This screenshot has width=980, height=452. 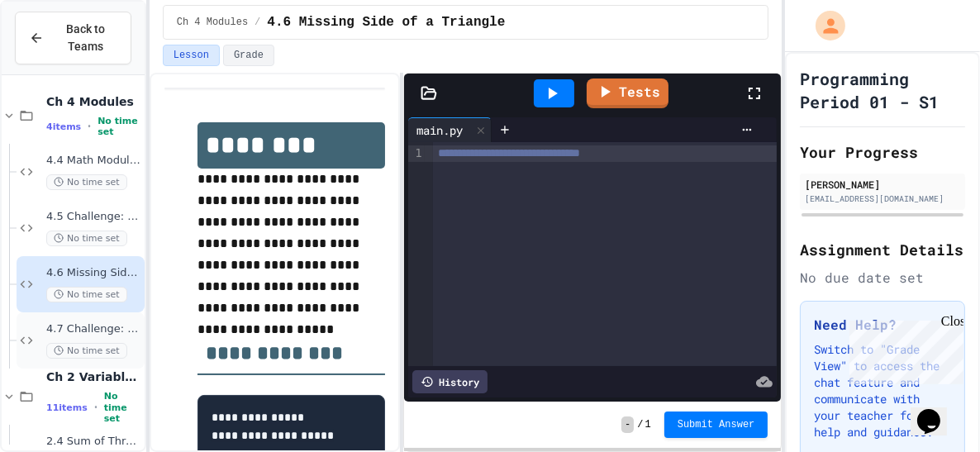 What do you see at coordinates (191, 56) in the screenshot?
I see `button: Lesson` at bounding box center [191, 56].